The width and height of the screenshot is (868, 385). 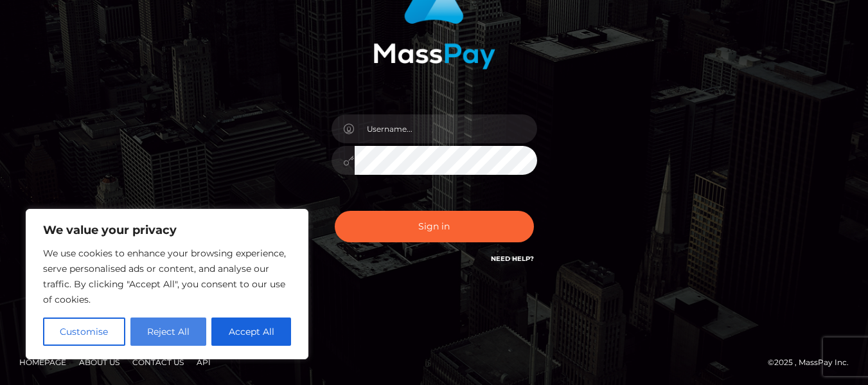 I want to click on a: Need Help?, so click(x=512, y=259).